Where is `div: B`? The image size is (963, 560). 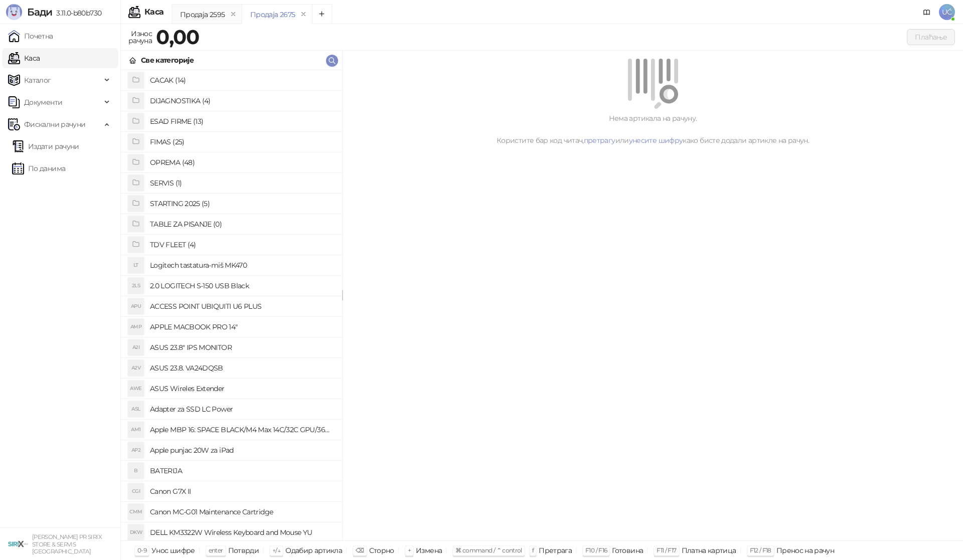
div: B is located at coordinates (136, 471).